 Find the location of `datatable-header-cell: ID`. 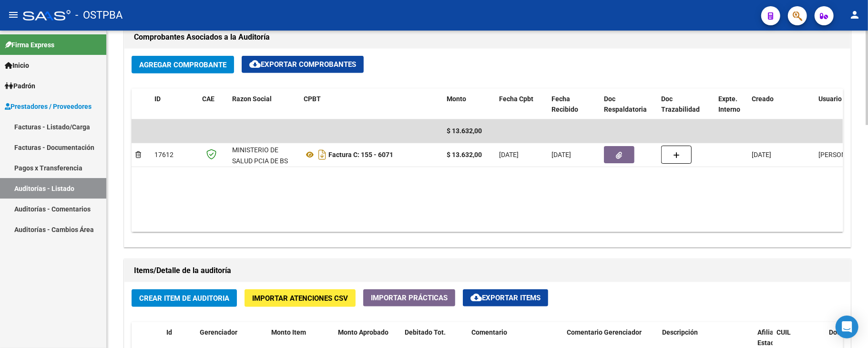

datatable-header-cell: ID is located at coordinates (175, 105).